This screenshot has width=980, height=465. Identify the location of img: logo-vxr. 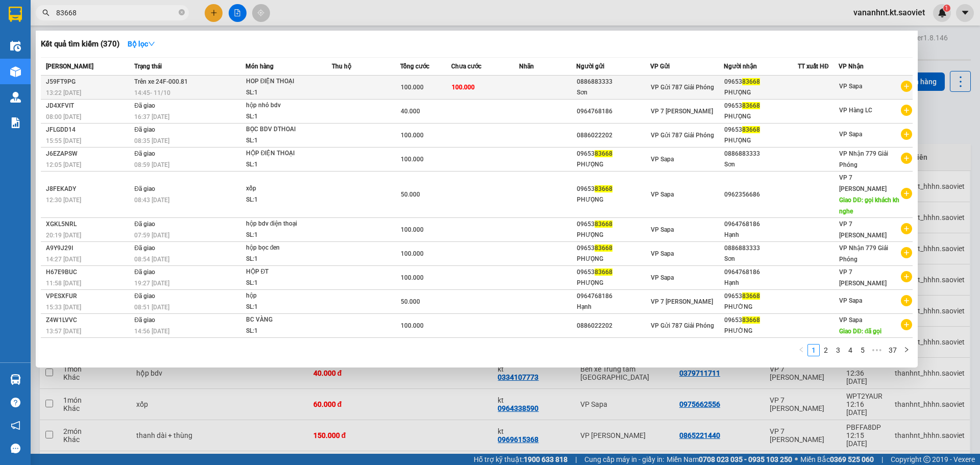
(16, 14).